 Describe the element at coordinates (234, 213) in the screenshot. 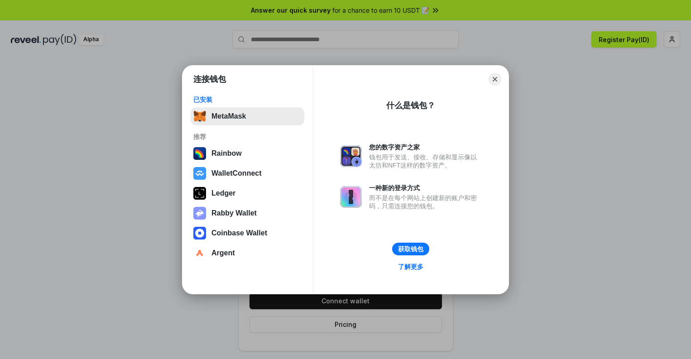

I see `div: Rabby Wallet` at that location.